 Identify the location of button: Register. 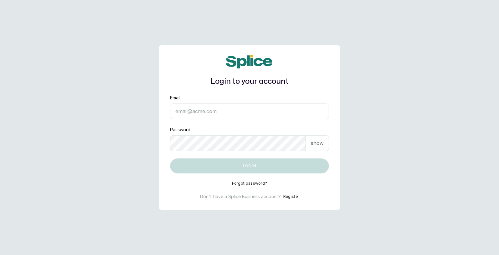
(291, 197).